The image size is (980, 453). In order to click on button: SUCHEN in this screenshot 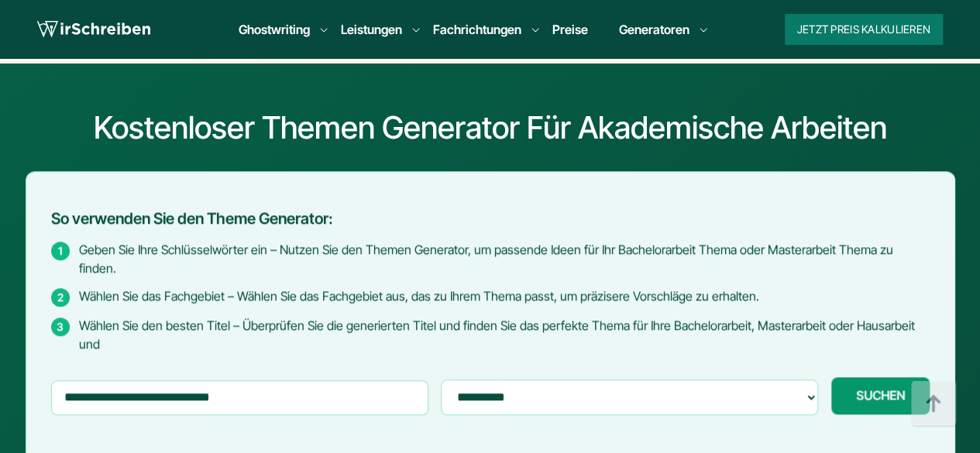, I will do `click(880, 396)`.